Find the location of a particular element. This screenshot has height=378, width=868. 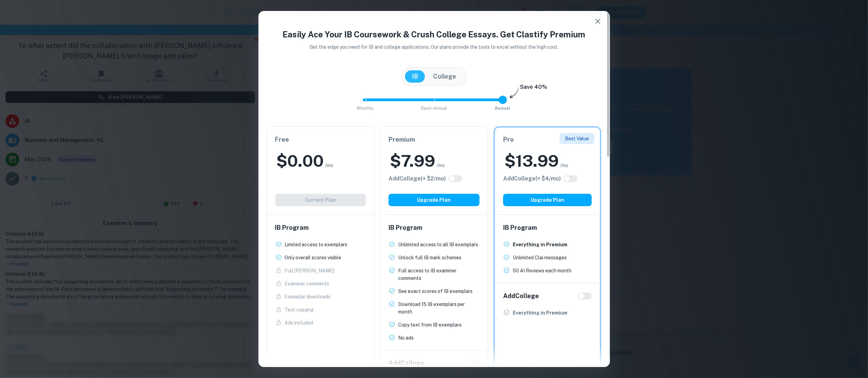

p: Unlock full IB mark schemes is located at coordinates (430, 257).